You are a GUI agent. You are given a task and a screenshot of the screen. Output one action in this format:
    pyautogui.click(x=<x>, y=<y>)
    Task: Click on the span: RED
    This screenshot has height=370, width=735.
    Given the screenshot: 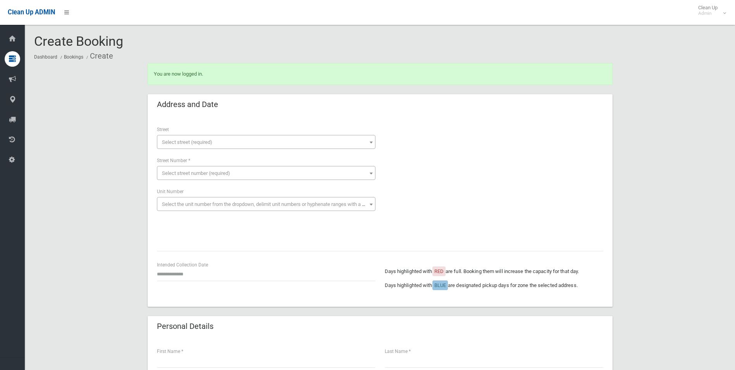 What is the action you would take?
    pyautogui.click(x=439, y=271)
    